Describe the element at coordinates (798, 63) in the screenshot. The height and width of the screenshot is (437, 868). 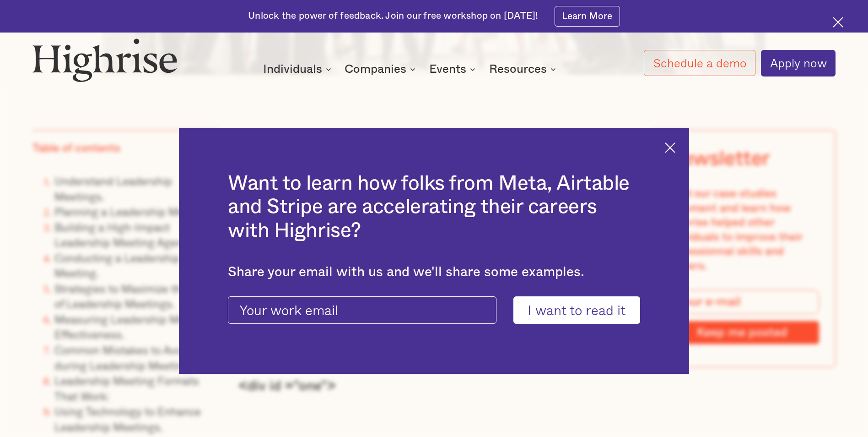
I see `a: Apply now` at that location.